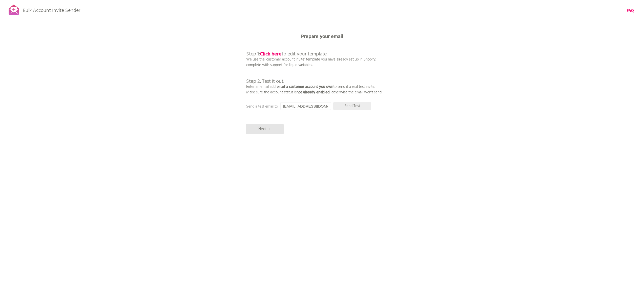 This screenshot has width=644, height=306. What do you see at coordinates (630, 11) in the screenshot?
I see `b: FAQ` at bounding box center [630, 11].